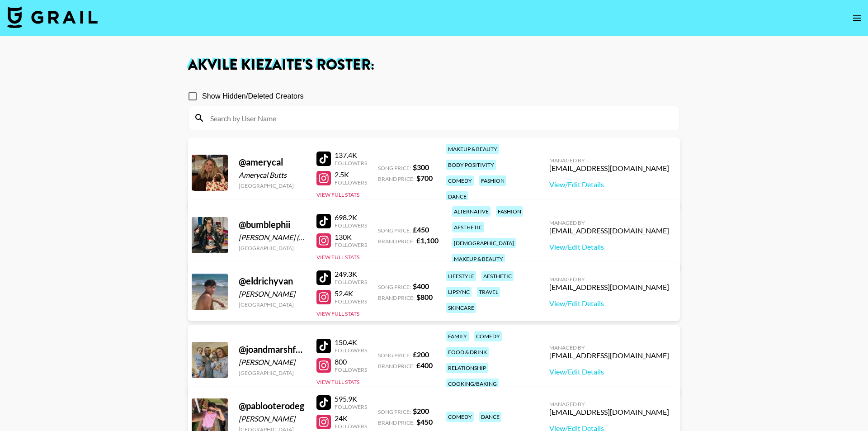 The width and height of the screenshot is (868, 431). I want to click on div: @ eldrichyvan, so click(272, 281).